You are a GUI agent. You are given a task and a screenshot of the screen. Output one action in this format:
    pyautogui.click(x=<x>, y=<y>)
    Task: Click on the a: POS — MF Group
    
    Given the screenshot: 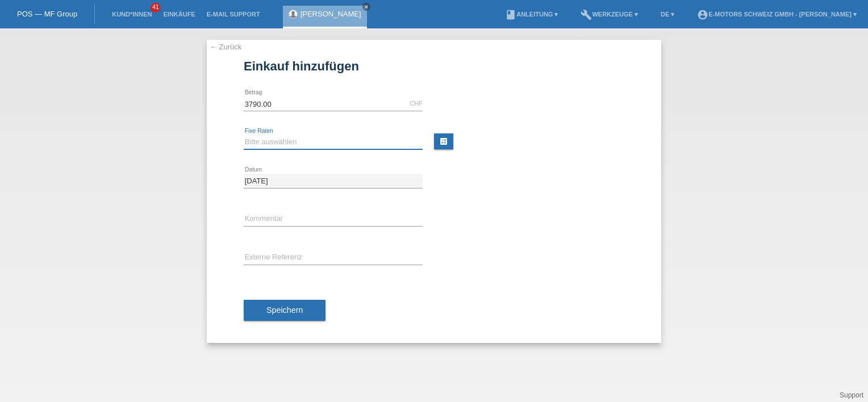 What is the action you would take?
    pyautogui.click(x=47, y=14)
    